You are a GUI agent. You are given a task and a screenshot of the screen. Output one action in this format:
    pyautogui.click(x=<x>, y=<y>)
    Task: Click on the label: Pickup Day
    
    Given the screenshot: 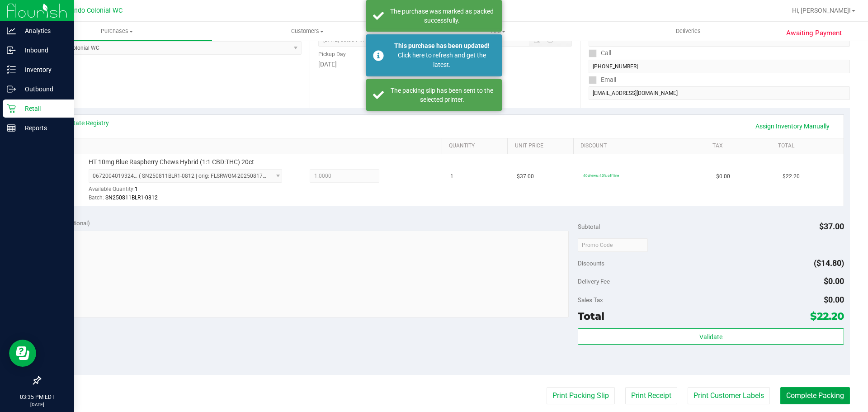 What is the action you would take?
    pyautogui.click(x=331, y=54)
    